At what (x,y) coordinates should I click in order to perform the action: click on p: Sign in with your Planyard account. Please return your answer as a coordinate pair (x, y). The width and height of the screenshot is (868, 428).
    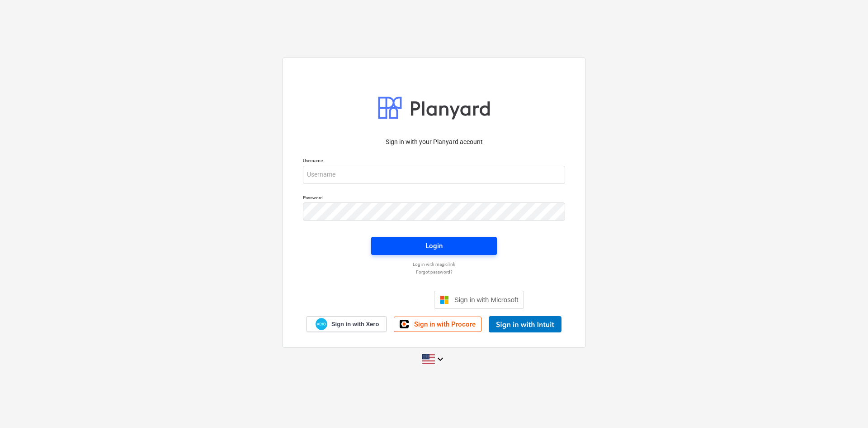
    Looking at the image, I should click on (434, 141).